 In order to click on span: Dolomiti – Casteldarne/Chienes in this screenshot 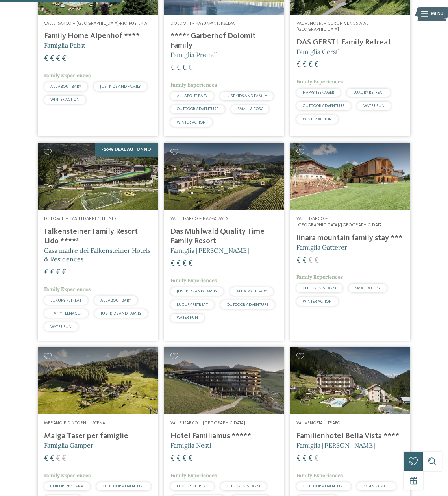, I will do `click(80, 219)`.